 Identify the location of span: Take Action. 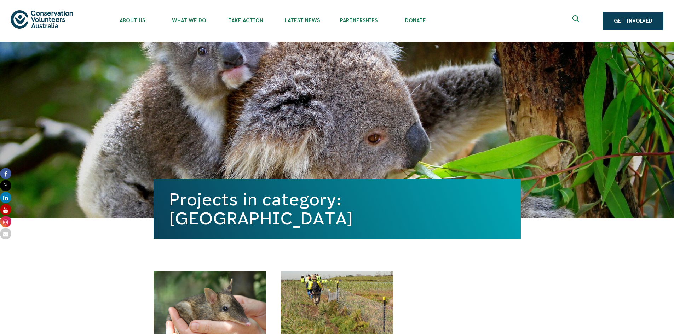
(246, 21).